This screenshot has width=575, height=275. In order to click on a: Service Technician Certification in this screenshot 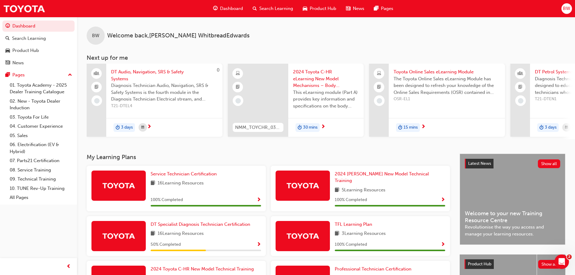, I will do `click(185, 174)`.